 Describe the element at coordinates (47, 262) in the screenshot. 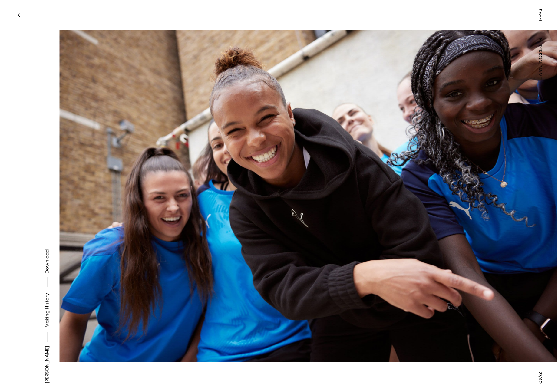

I see `span: Download` at that location.